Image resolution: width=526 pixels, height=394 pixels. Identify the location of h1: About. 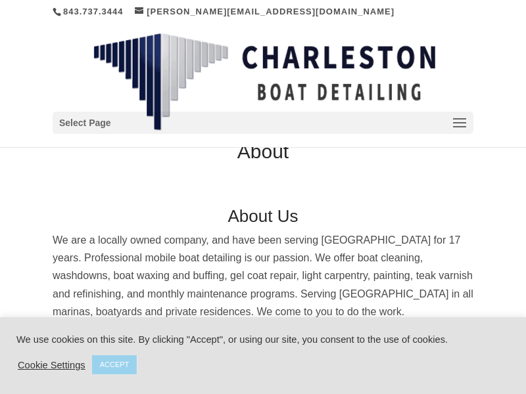
(263, 155).